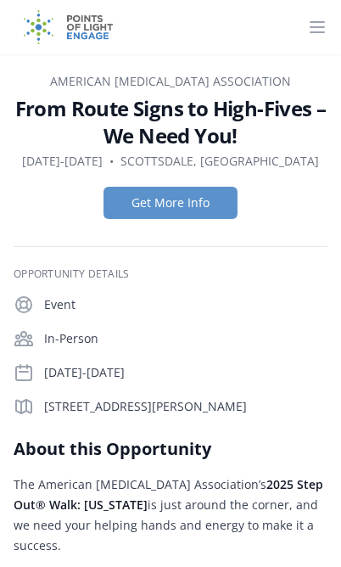 The image size is (341, 567). I want to click on h2: About this Opportunity, so click(171, 449).